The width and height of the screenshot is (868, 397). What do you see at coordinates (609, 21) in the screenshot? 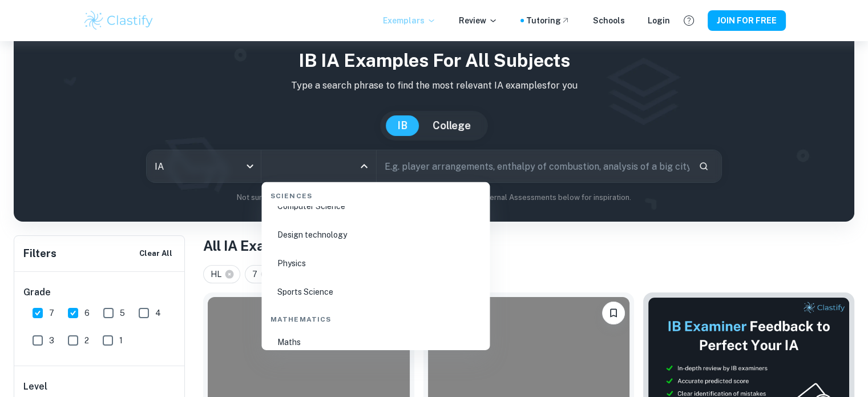
I see `a: Schools` at bounding box center [609, 21].